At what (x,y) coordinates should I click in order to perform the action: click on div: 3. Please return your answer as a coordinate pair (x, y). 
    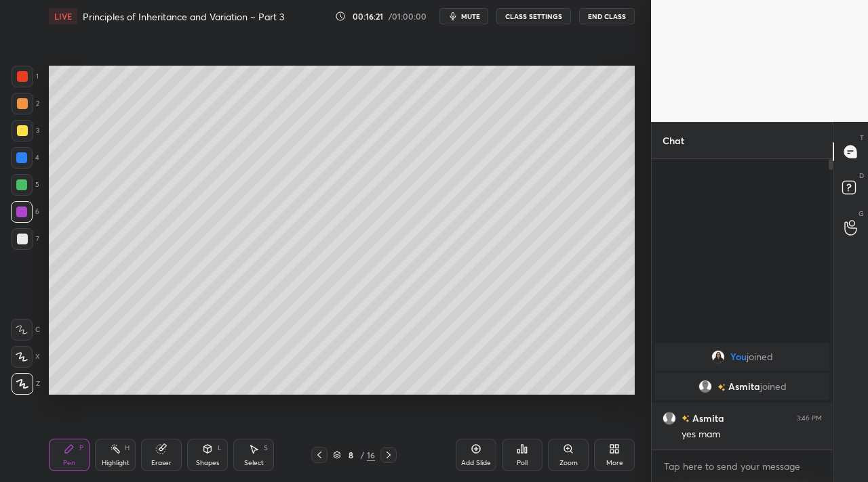
    Looking at the image, I should click on (25, 131).